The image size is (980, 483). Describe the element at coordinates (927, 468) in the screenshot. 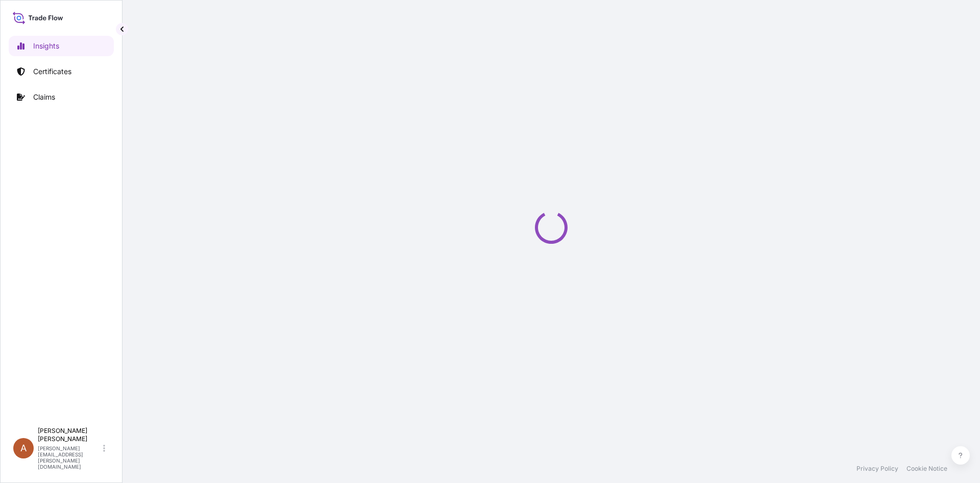

I see `a: Cookie Notice` at that location.